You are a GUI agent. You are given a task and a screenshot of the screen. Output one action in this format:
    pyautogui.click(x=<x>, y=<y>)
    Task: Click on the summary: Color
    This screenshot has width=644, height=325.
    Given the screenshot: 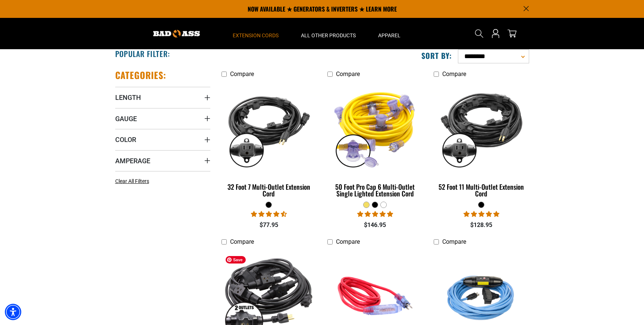 What is the action you would take?
    pyautogui.click(x=163, y=139)
    